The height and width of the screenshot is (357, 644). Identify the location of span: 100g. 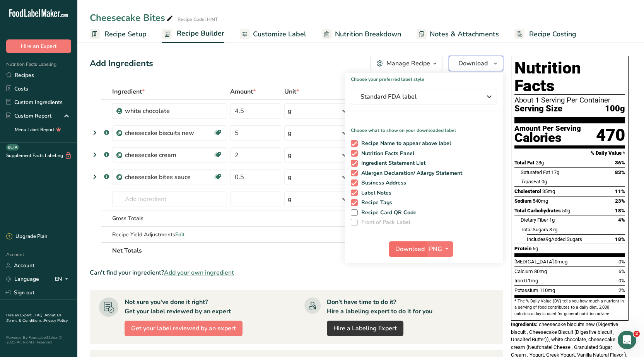
(615, 109).